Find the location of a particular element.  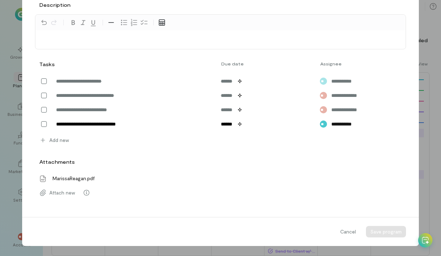

div: Assignee is located at coordinates (348, 64).